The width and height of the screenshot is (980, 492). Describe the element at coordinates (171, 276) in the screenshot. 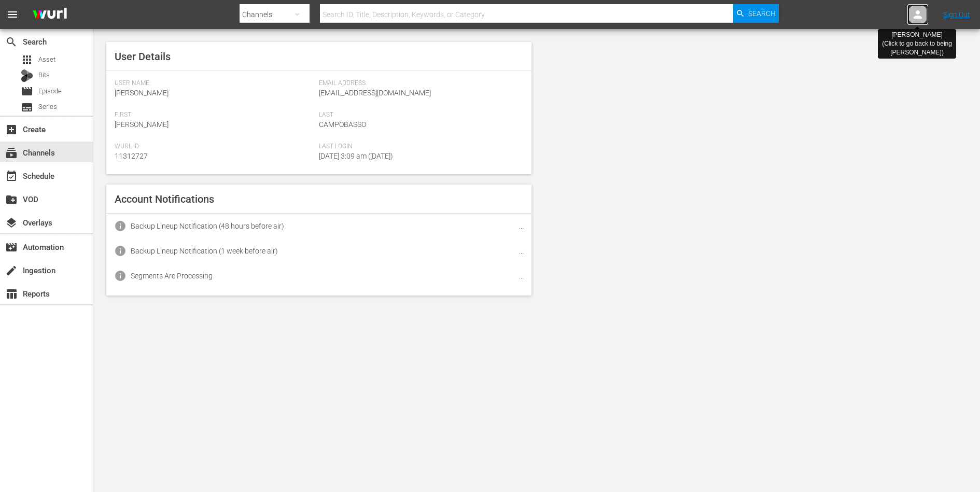

I see `div: Segments Are Processing` at that location.